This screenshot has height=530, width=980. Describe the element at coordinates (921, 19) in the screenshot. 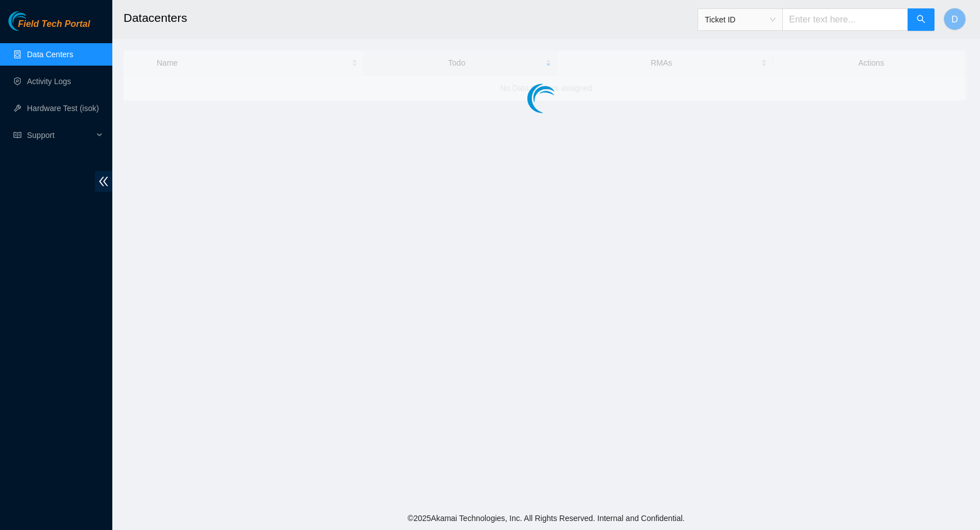

I see `button: search` at that location.